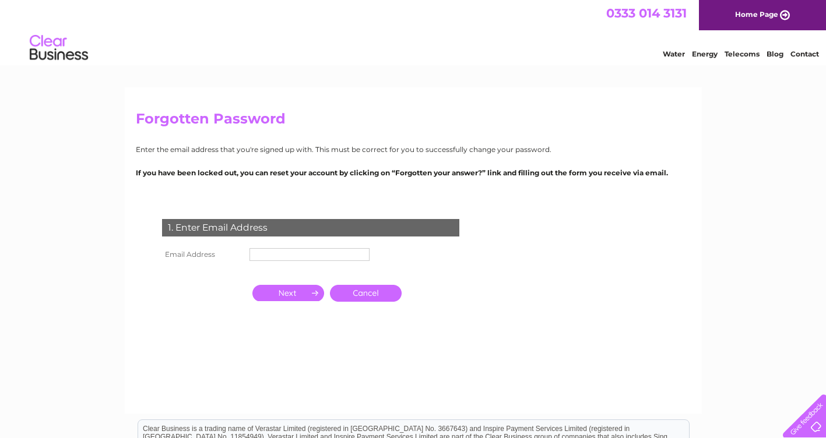 This screenshot has height=438, width=826. What do you see at coordinates (646, 13) in the screenshot?
I see `span: 0333 014 3131` at bounding box center [646, 13].